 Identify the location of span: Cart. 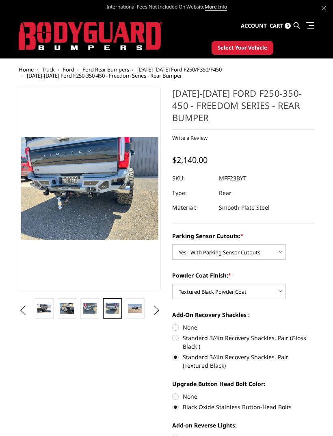
(277, 26).